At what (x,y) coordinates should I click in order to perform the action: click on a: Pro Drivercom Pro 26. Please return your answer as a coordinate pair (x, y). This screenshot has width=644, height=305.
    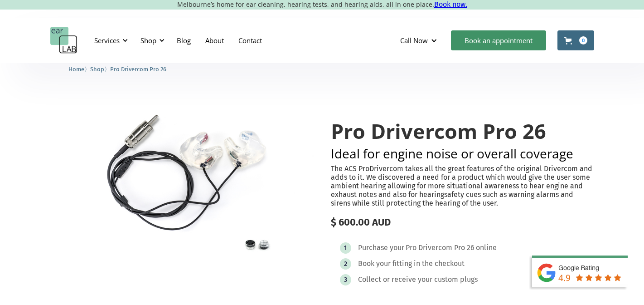
    Looking at the image, I should click on (138, 68).